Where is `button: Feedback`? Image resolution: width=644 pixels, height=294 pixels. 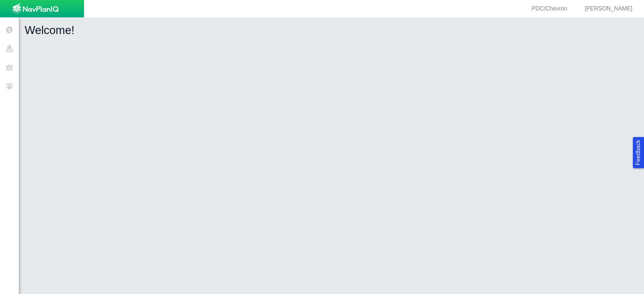 button: Feedback is located at coordinates (638, 153).